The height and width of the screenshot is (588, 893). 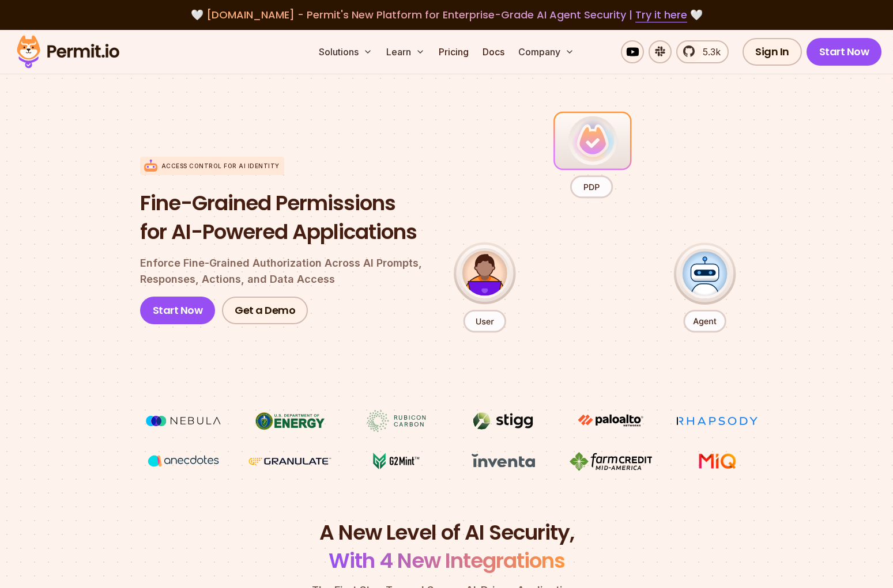 What do you see at coordinates (68, 52) in the screenshot?
I see `img: Permit logo` at bounding box center [68, 52].